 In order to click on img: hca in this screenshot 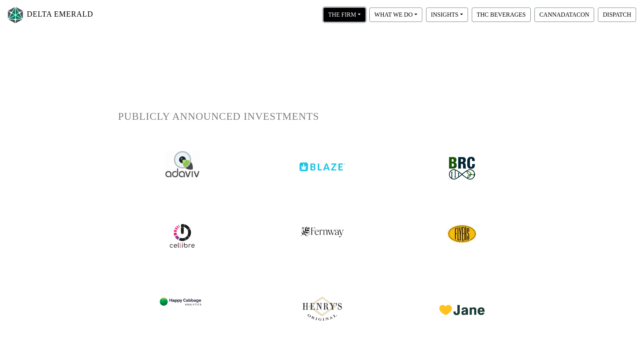, I will do `click(183, 299)`.